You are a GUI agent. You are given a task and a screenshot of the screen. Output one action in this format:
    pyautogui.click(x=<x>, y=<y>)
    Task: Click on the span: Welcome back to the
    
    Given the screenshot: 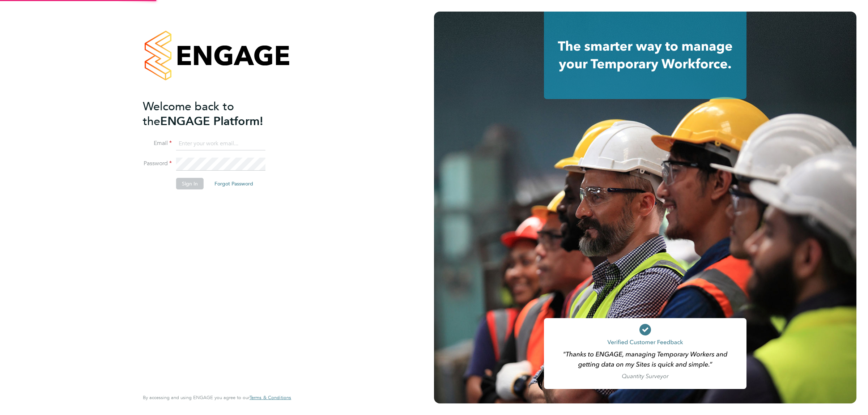 What is the action you would take?
    pyautogui.click(x=188, y=114)
    